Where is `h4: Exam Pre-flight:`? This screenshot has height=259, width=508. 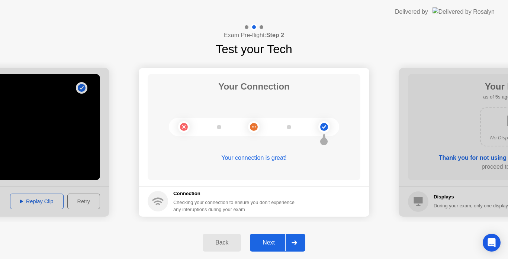
h4: Exam Pre-flight: is located at coordinates (254, 35).